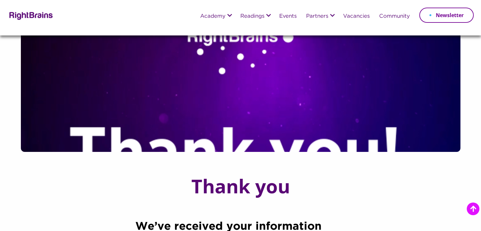 The width and height of the screenshot is (481, 231). I want to click on a: Events, so click(288, 16).